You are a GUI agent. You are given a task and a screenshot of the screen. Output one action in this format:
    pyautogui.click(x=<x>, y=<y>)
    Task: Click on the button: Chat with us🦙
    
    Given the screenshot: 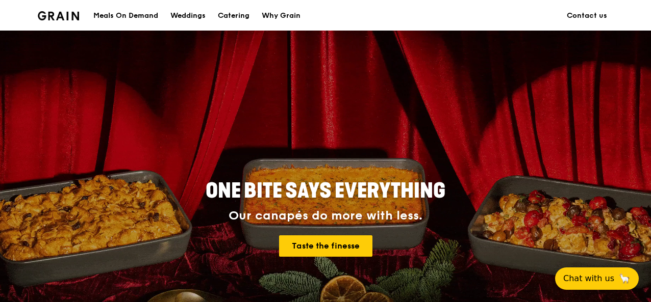 What is the action you would take?
    pyautogui.click(x=597, y=279)
    